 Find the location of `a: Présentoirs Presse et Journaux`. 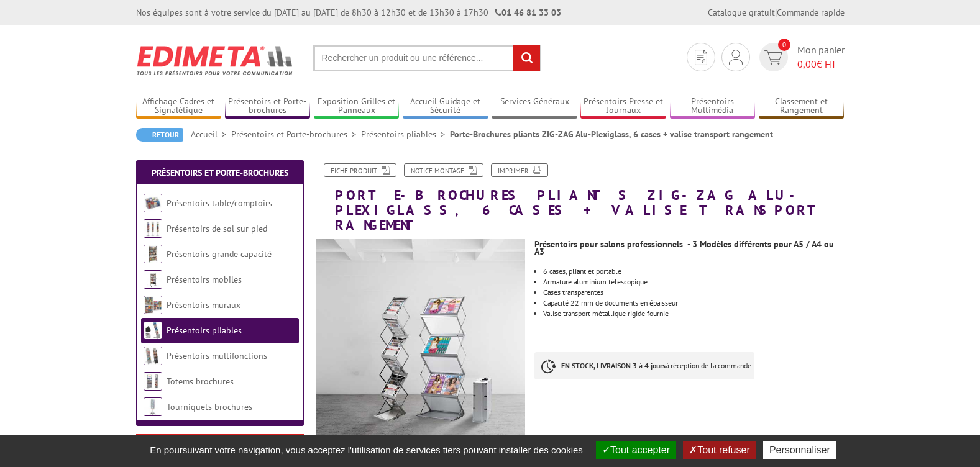

a: Présentoirs Presse et Journaux is located at coordinates (624, 106).